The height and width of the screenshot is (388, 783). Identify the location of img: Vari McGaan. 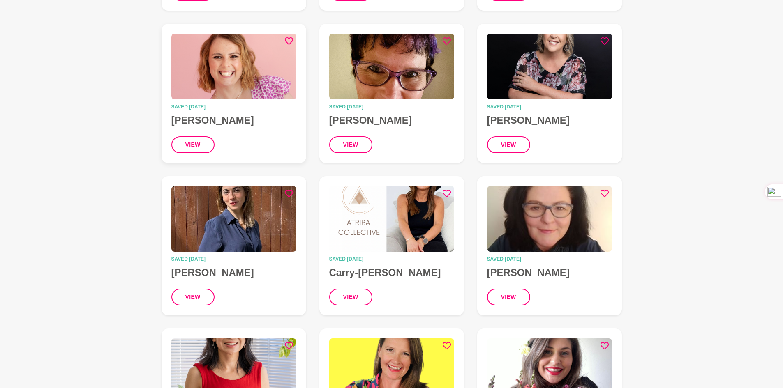
(234, 67).